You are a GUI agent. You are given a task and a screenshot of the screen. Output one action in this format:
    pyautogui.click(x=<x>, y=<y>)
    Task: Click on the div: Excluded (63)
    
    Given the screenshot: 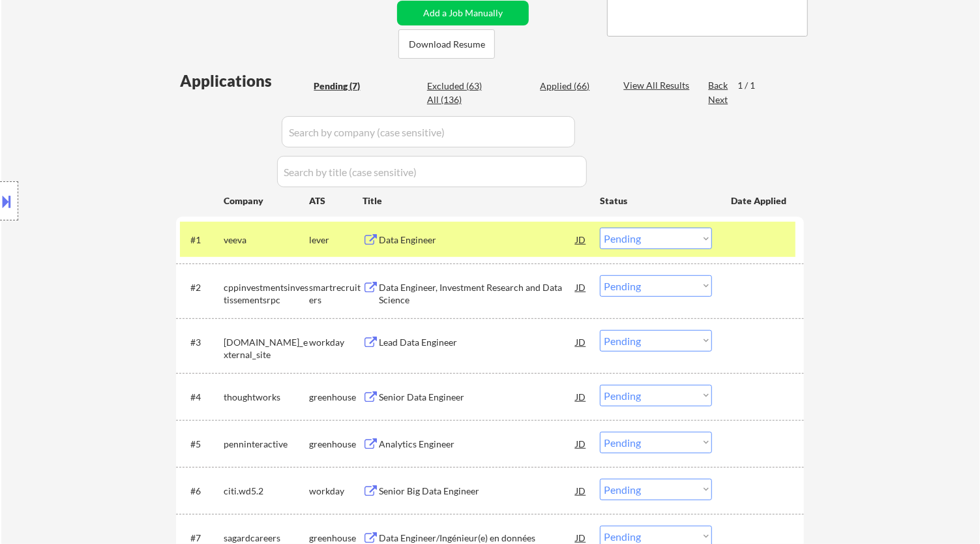 What is the action you would take?
    pyautogui.click(x=459, y=86)
    